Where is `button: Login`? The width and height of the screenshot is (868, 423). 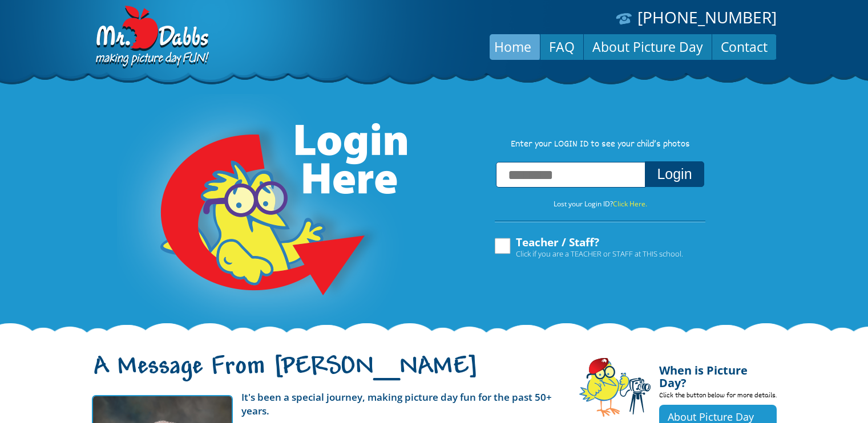
button: Login is located at coordinates (674, 174).